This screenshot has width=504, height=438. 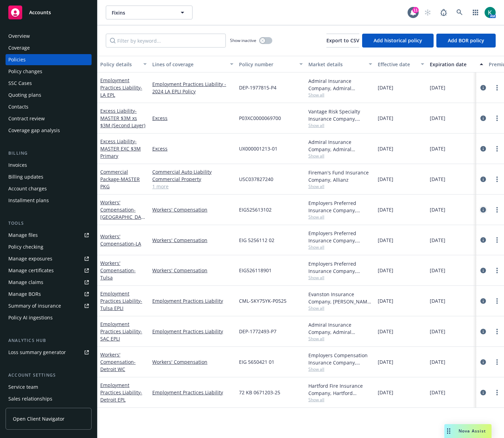 I want to click on span: Show inactive, so click(x=243, y=40).